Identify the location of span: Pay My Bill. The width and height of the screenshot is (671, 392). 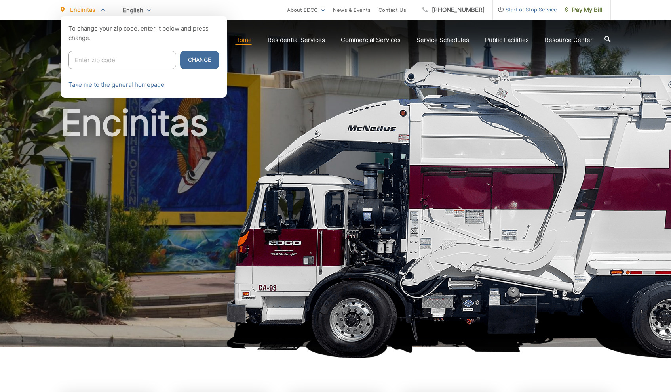
(584, 10).